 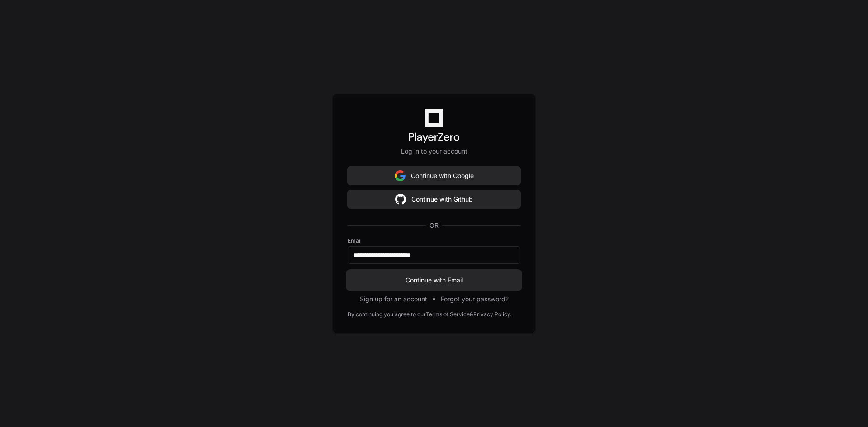 What do you see at coordinates (434, 241) in the screenshot?
I see `label: Email` at bounding box center [434, 241].